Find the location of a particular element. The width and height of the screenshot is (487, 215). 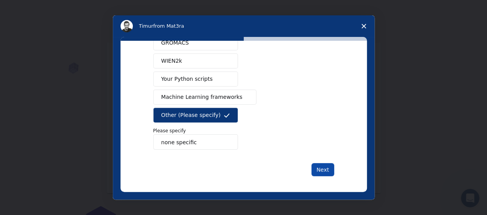

span: WIEN2k is located at coordinates (172, 61).